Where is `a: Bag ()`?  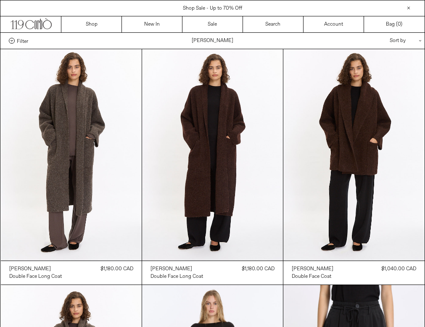 a: Bag () is located at coordinates (394, 24).